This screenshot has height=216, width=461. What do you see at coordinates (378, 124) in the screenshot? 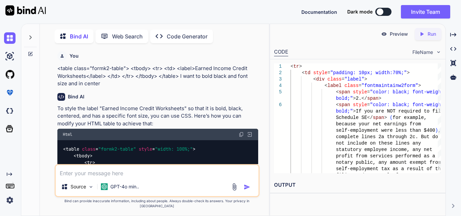
I see `span: because your net earnings from` at bounding box center [378, 124].